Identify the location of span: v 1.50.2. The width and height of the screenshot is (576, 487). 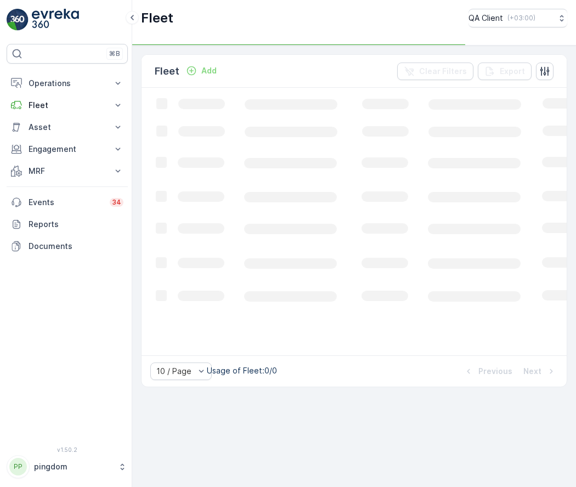
(67, 449).